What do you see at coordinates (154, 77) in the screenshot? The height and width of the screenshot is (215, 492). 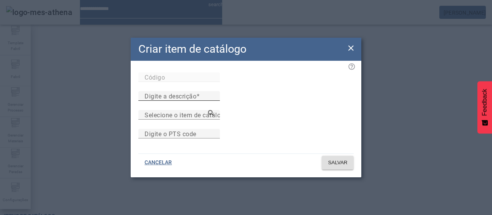 I see `mat-label: Código` at bounding box center [154, 77].